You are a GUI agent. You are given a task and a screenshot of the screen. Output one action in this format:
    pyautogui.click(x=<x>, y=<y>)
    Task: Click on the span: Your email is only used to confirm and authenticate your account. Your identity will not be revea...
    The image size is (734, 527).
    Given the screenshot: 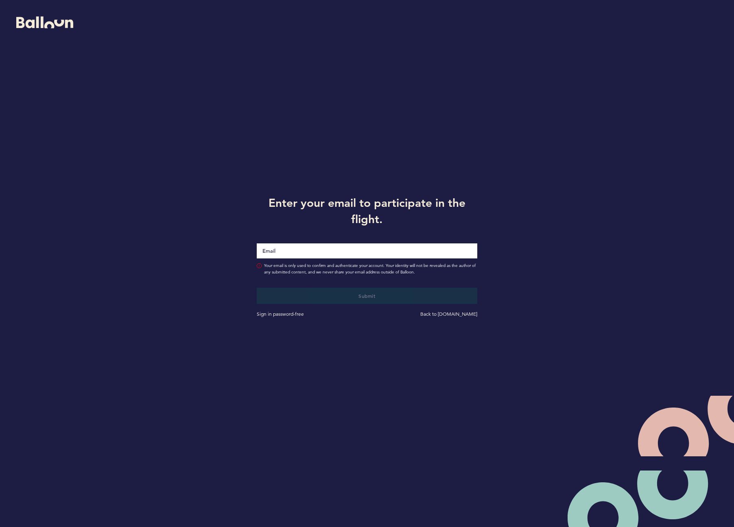 What is the action you would take?
    pyautogui.click(x=370, y=269)
    